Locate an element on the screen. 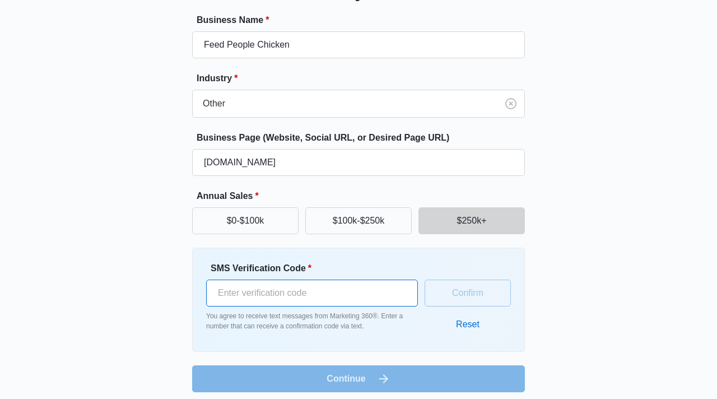 This screenshot has width=717, height=399. input: Enter verification code is located at coordinates (312, 293).